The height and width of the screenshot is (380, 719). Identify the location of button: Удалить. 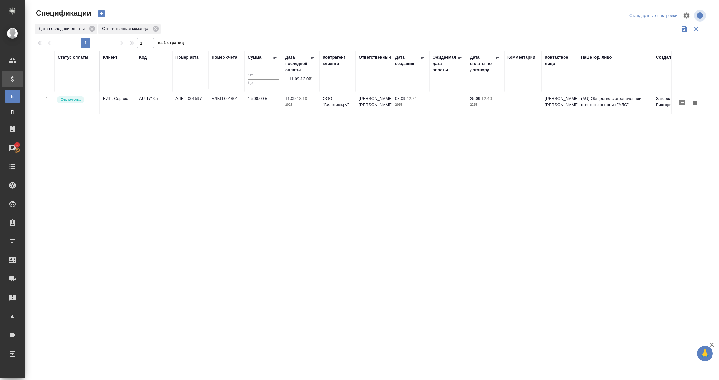
(695, 103).